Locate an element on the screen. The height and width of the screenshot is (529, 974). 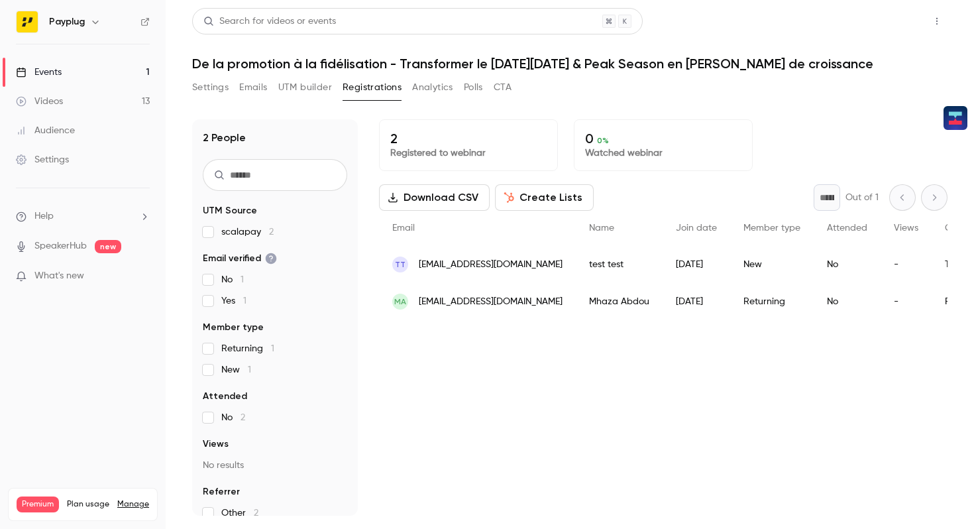
li: help-dropdown-opener is located at coordinates (83, 216).